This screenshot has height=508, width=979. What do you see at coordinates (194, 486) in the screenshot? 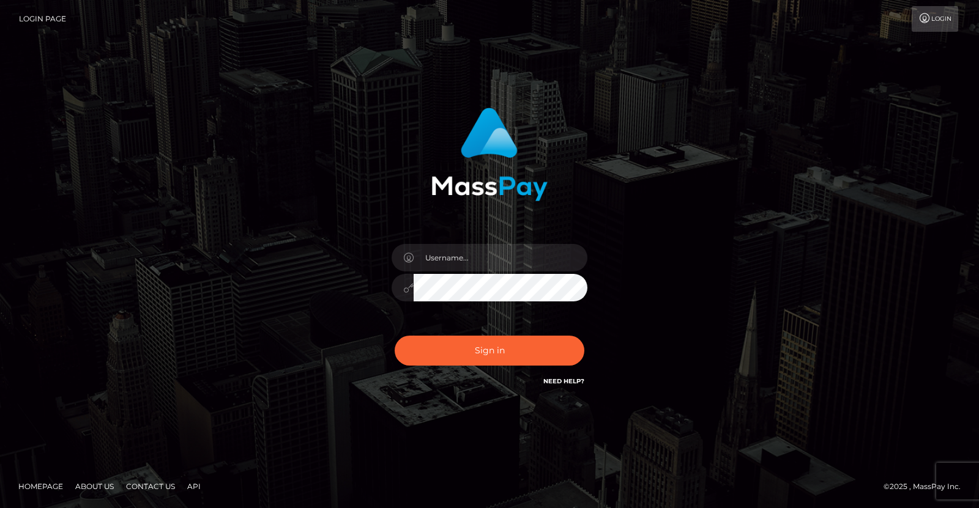
I see `a: API` at bounding box center [194, 486].